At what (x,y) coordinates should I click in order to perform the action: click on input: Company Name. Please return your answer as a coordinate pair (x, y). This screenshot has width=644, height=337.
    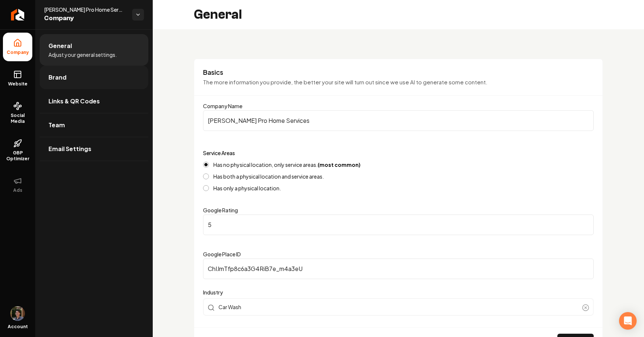
    Looking at the image, I should click on (399, 121).